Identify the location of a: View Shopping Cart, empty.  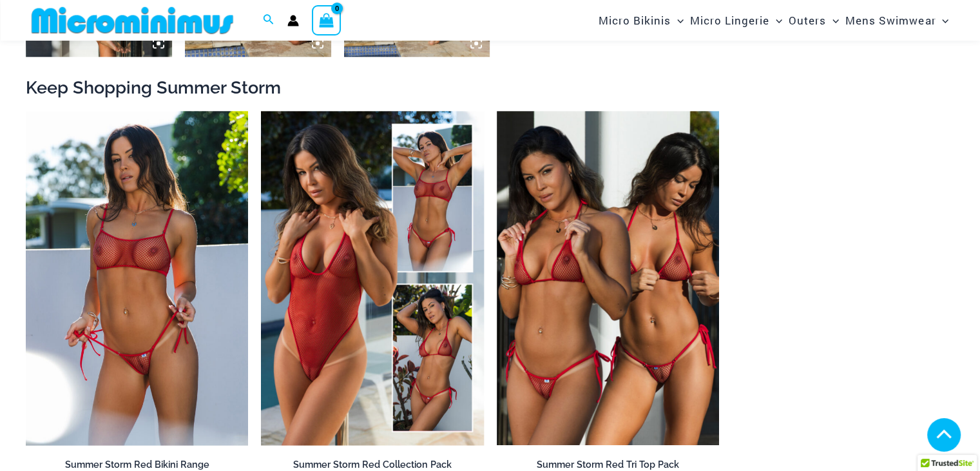
(327, 20).